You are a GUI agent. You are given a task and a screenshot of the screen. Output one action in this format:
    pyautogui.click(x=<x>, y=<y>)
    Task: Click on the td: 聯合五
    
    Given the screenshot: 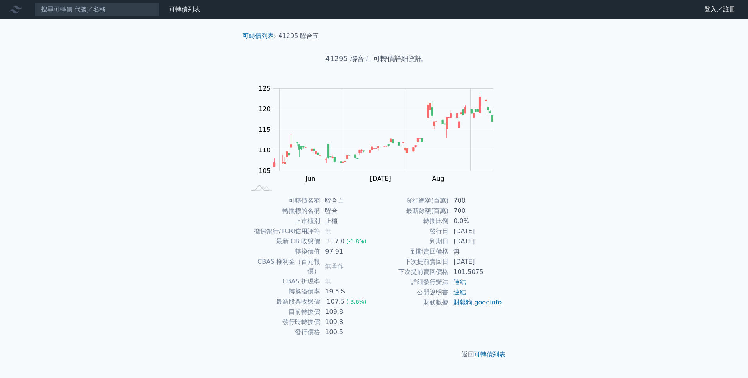 What is the action you would take?
    pyautogui.click(x=347, y=201)
    